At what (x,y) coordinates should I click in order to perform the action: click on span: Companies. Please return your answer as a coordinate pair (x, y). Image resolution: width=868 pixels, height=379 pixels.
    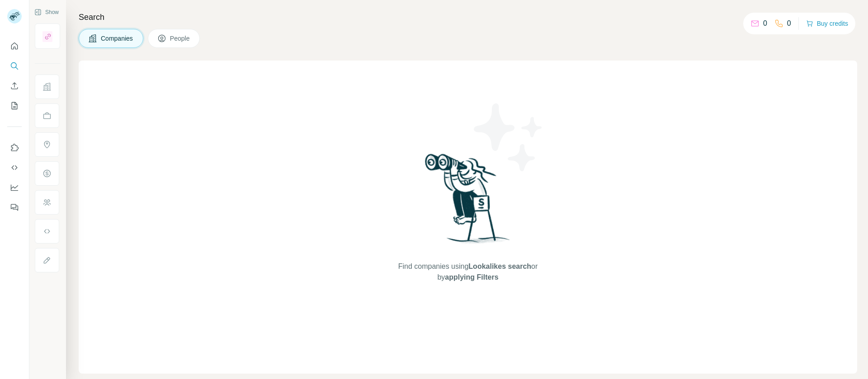
    Looking at the image, I should click on (117, 38).